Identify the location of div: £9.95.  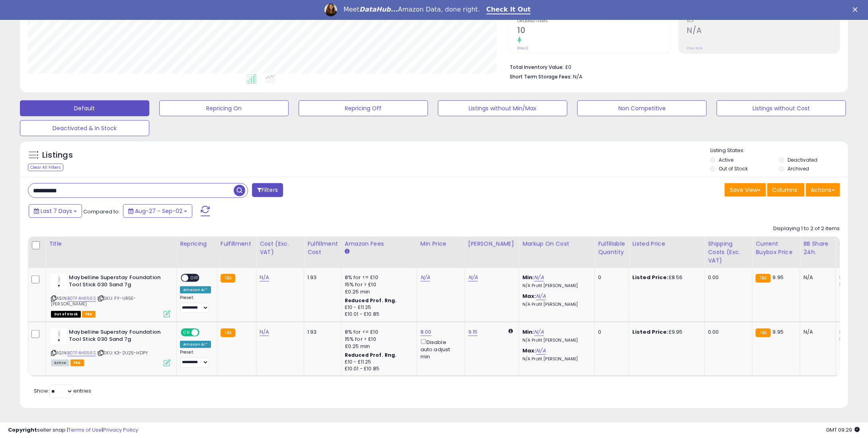
(665, 332).